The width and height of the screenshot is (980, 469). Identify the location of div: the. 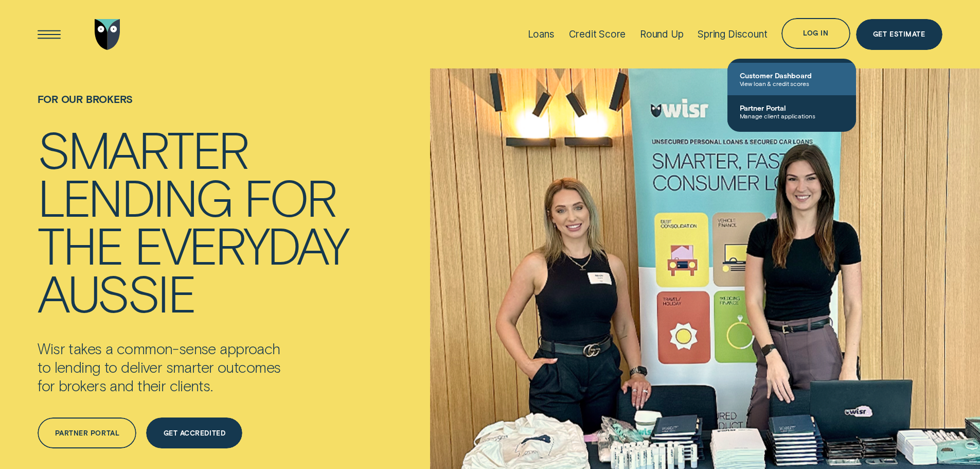
(80, 244).